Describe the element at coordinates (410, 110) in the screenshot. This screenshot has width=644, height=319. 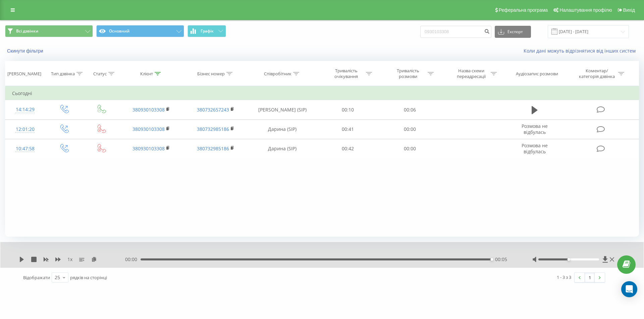
I see `td: 00:06` at that location.